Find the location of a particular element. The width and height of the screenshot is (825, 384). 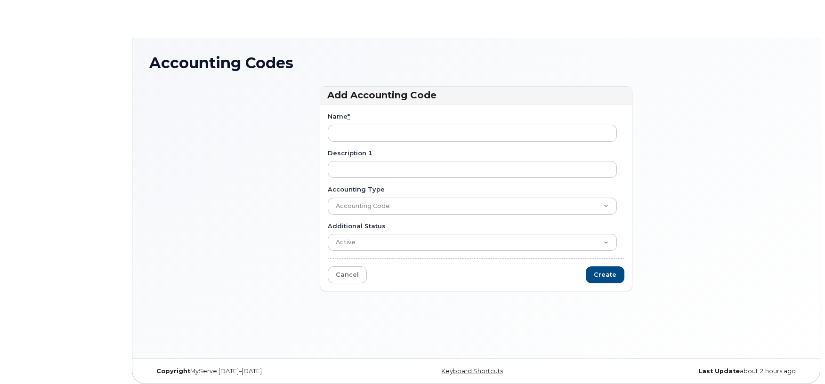

abbr: required is located at coordinates (348, 116).